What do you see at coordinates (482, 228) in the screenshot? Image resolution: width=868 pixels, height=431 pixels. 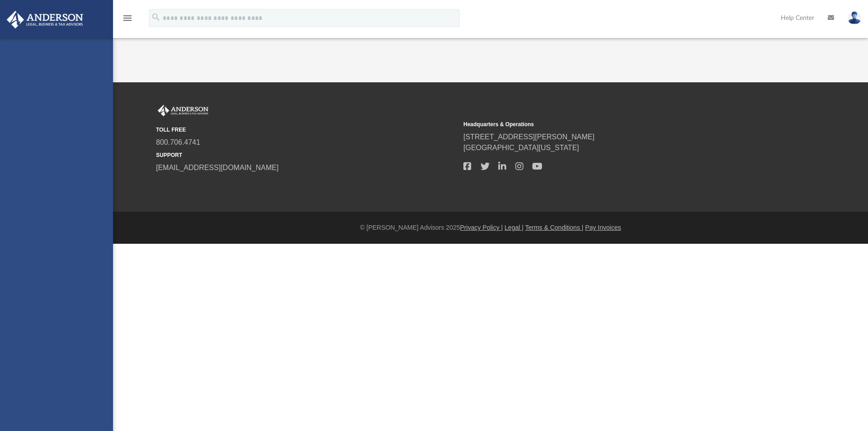 I see `a: Privacy Policy |` at bounding box center [482, 228].